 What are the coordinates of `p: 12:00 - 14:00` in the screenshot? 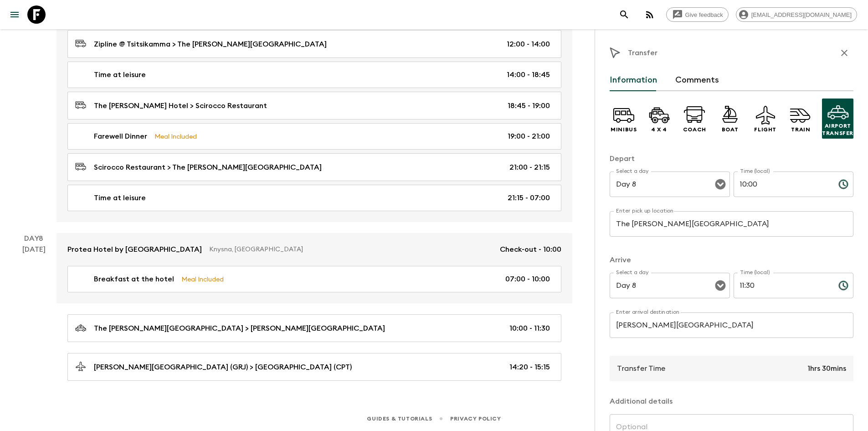 It's located at (528, 44).